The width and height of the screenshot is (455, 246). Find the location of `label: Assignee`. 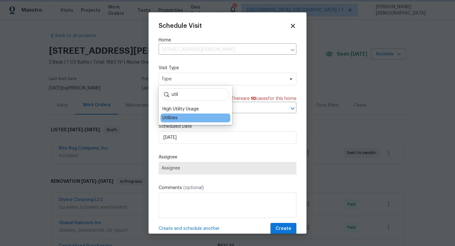

label: Assignee is located at coordinates (228, 157).